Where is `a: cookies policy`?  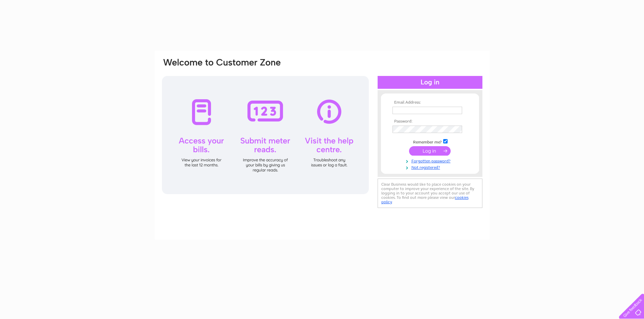 a: cookies policy is located at coordinates (425, 200).